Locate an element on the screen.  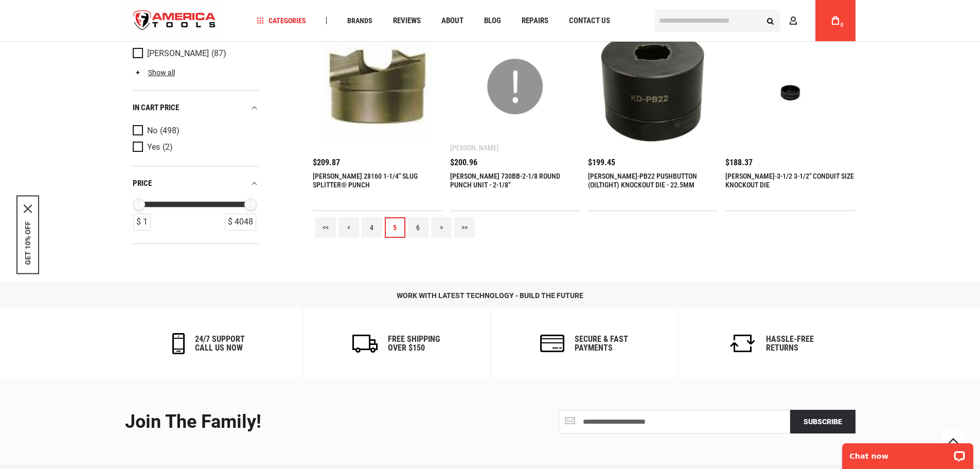
img: GREENLEE 730BB-2-1/8 ROUND PUNCH UNIT - 2-1/8 is located at coordinates (515, 87).